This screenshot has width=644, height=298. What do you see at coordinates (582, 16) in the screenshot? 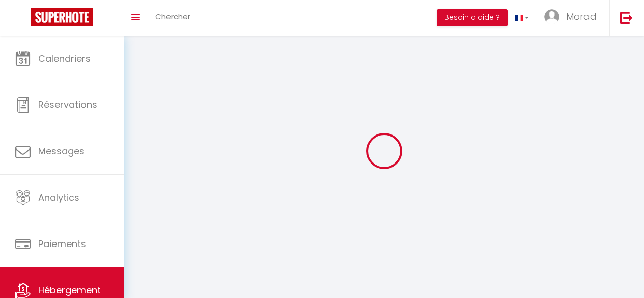
I see `span: Morad` at bounding box center [582, 16].